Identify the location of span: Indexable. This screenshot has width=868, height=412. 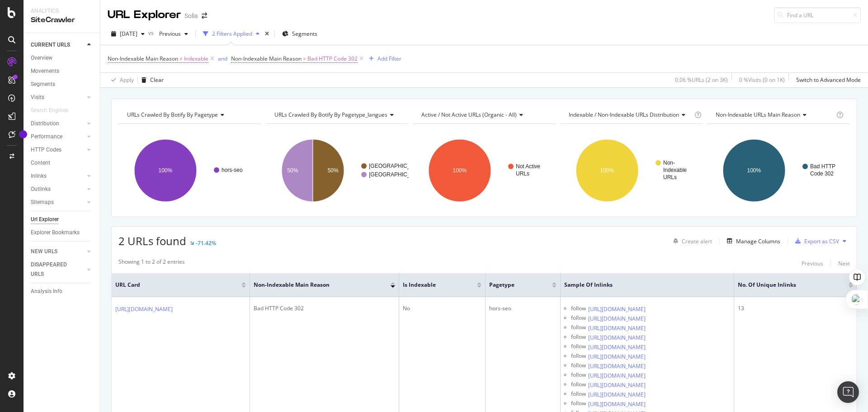
(196, 59).